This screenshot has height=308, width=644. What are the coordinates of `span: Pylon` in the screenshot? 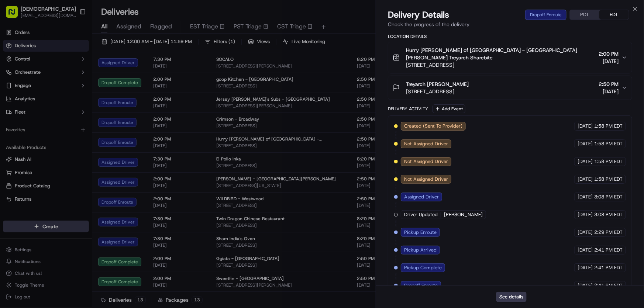 It's located at (81, 127).